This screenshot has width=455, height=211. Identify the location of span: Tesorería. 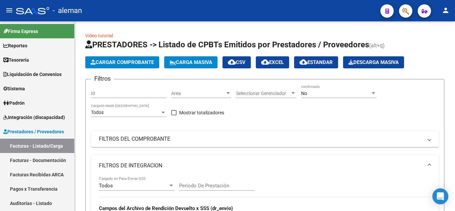
(16, 60).